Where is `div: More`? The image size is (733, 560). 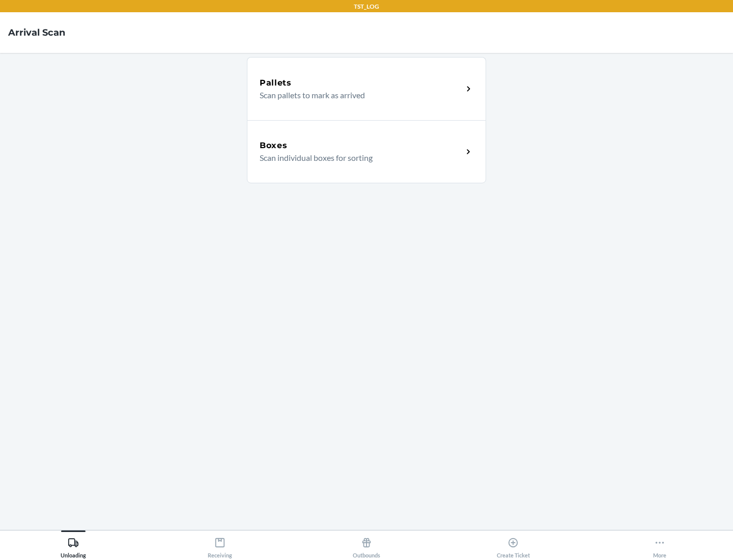 div: More is located at coordinates (660, 546).